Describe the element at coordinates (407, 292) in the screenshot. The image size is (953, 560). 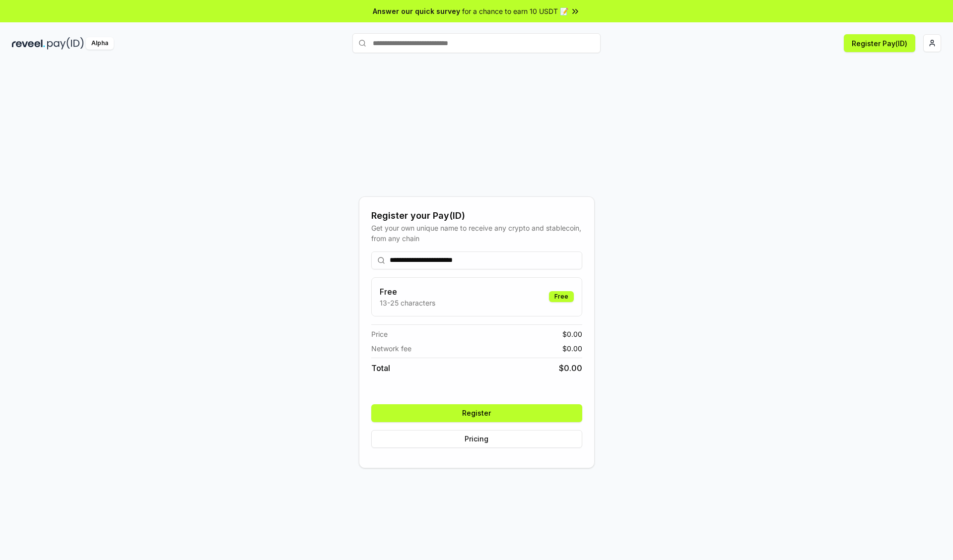
I see `h3: Free` at that location.